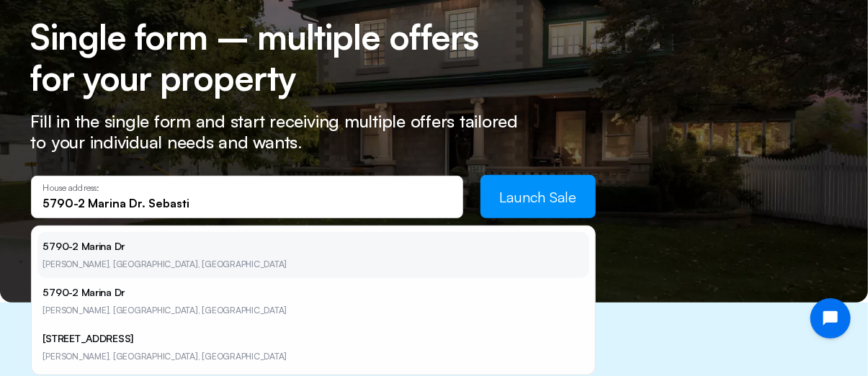 The height and width of the screenshot is (376, 868). I want to click on h2: Single form – multiple offers for your property, so click(270, 57).